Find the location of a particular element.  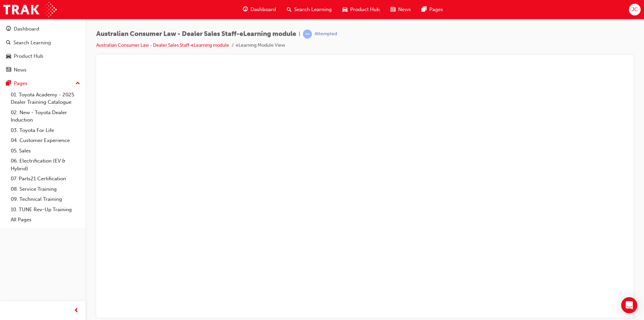

a: pages-iconPages is located at coordinates (432, 9).